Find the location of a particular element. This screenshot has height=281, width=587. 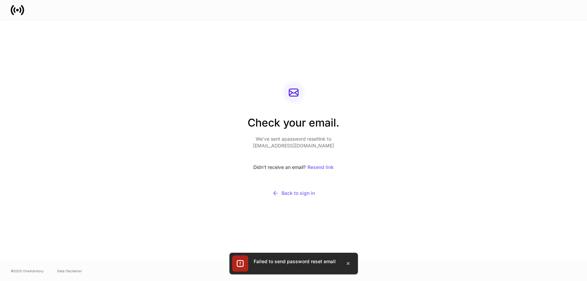

a: Data Disclaimer is located at coordinates (70, 271).